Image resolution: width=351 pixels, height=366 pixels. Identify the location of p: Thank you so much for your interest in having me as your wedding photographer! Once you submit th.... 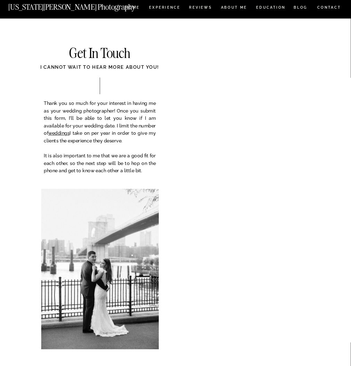
(100, 141).